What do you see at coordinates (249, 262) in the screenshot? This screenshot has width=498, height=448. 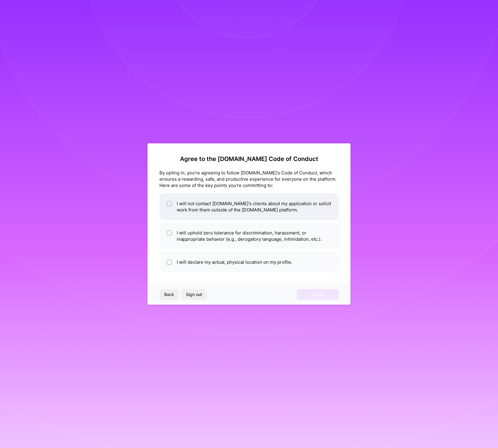 I see `li: I will declare my actual, physical location on my profile.` at bounding box center [249, 262].